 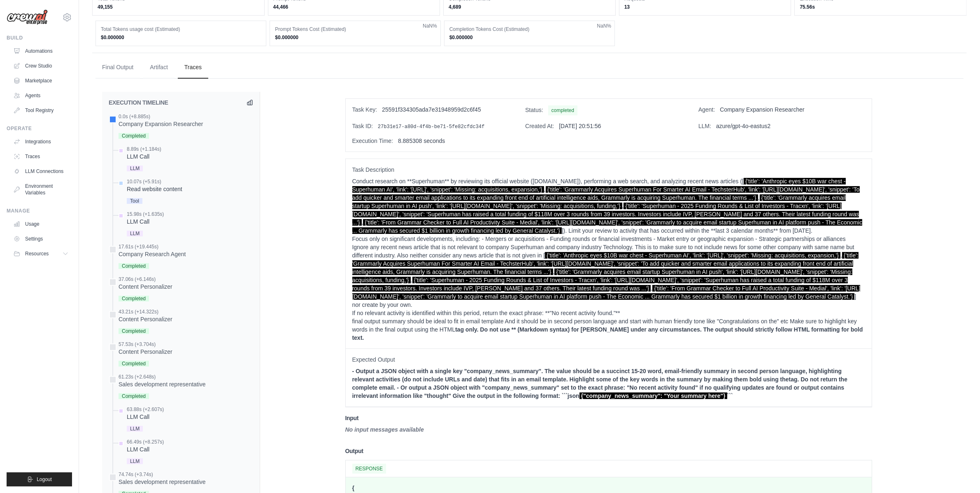 I want to click on a: Marketplace, so click(x=41, y=81).